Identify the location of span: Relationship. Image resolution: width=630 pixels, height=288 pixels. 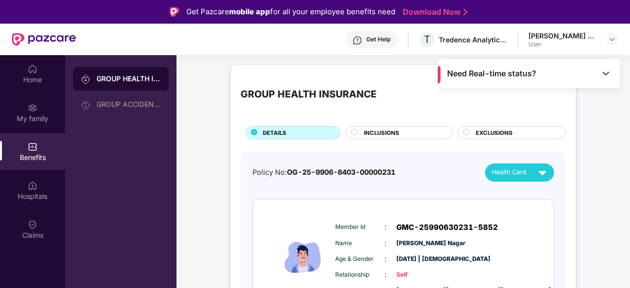
(360, 275).